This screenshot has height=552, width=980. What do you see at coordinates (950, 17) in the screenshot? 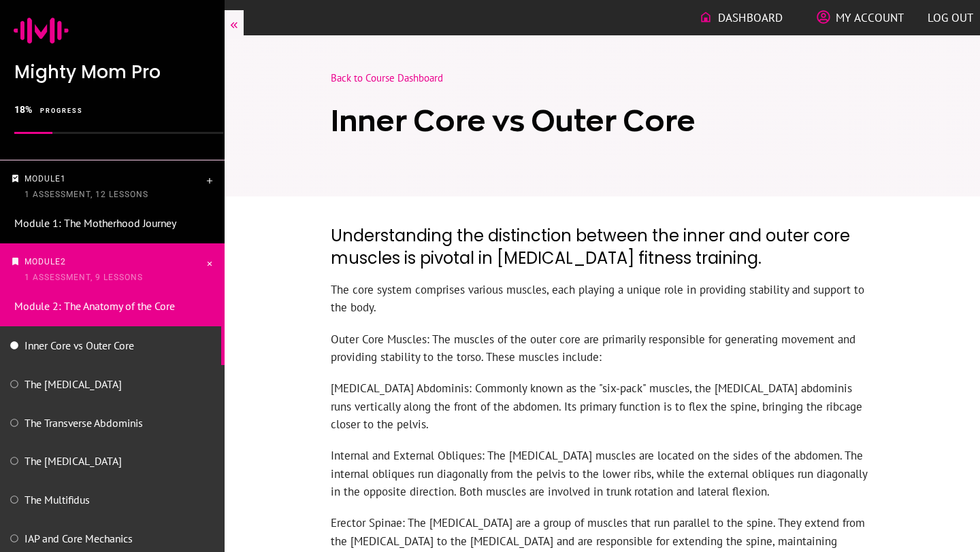
I see `span: Log out` at bounding box center [950, 17].